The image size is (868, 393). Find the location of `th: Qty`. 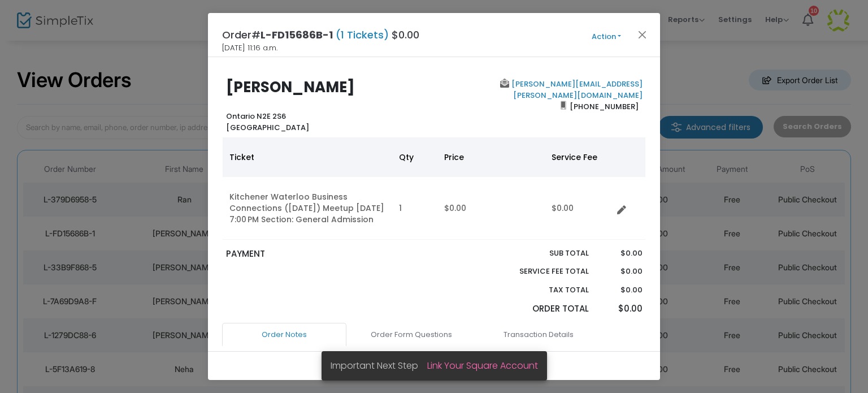

th: Qty is located at coordinates (414, 157).